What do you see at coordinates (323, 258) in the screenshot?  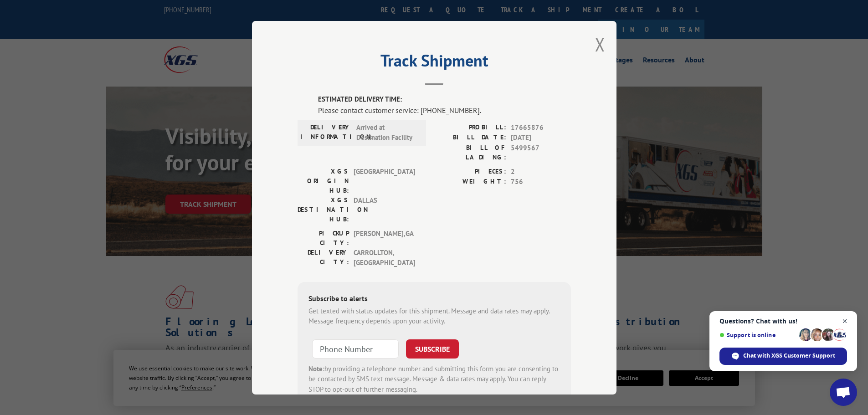 I see `label: DELIVERY CITY:` at bounding box center [323, 258].